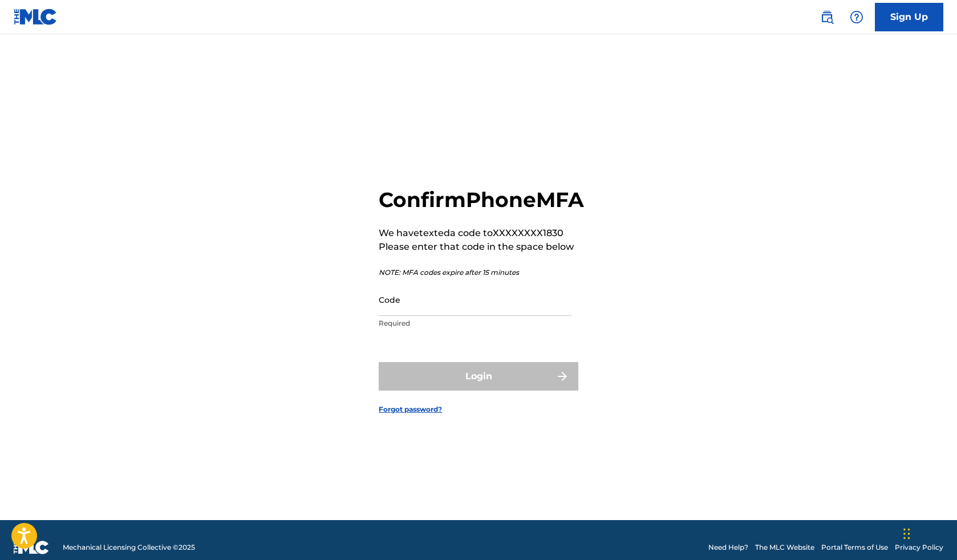  Describe the element at coordinates (857, 17) in the screenshot. I see `div: Help` at that location.